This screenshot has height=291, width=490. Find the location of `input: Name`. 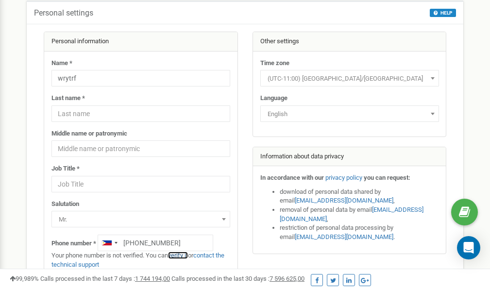

input: Name is located at coordinates (141, 78).